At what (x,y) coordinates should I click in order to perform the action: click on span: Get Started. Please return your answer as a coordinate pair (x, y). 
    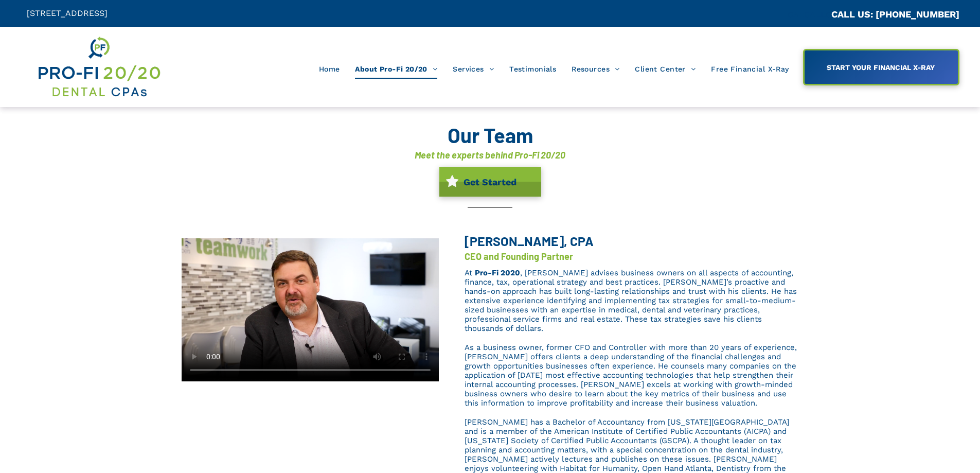
    Looking at the image, I should click on (490, 182).